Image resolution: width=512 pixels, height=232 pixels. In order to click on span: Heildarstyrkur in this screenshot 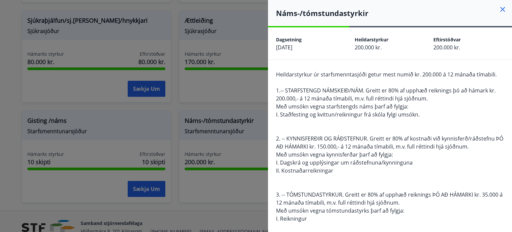, I will do `click(371, 39)`.